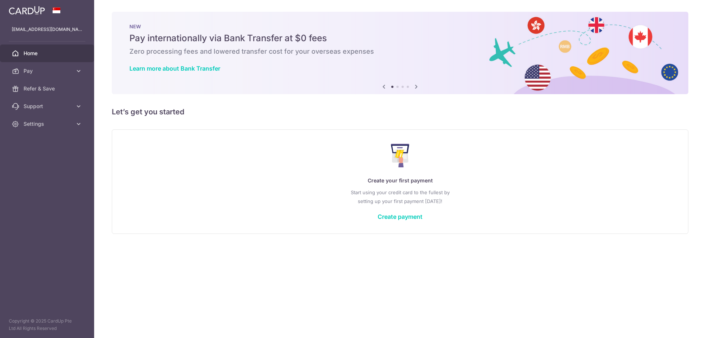 This screenshot has height=338, width=706. Describe the element at coordinates (400, 217) in the screenshot. I see `a: Create payment` at that location.